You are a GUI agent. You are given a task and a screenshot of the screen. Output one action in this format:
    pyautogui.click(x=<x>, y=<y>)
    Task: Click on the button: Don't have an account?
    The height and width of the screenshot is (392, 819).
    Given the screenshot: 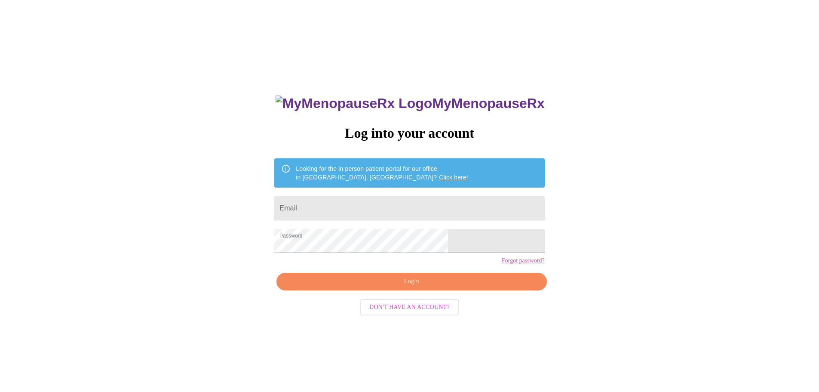 What is the action you would take?
    pyautogui.click(x=409, y=307)
    